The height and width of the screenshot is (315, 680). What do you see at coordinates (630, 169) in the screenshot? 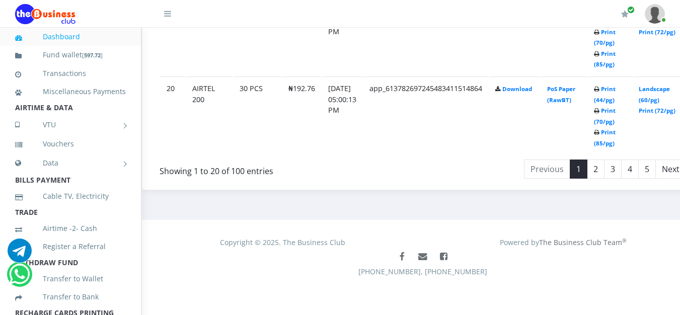
I see `a: 4` at bounding box center [630, 169].